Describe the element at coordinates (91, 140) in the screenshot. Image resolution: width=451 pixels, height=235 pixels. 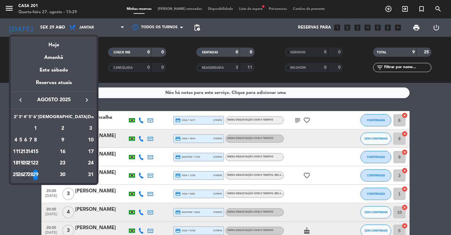
I see `div: 10` at that location.